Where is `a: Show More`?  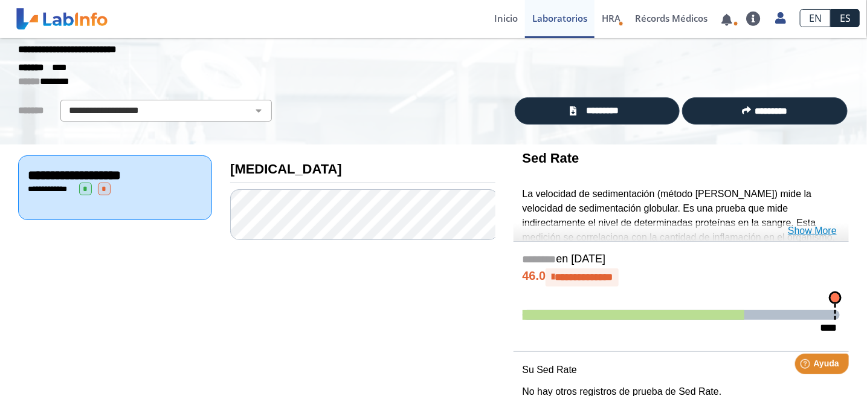
a: Show More is located at coordinates (812, 231).